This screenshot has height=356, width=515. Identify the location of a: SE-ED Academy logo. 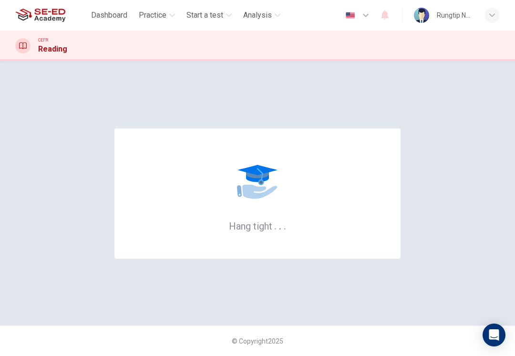
(51, 15).